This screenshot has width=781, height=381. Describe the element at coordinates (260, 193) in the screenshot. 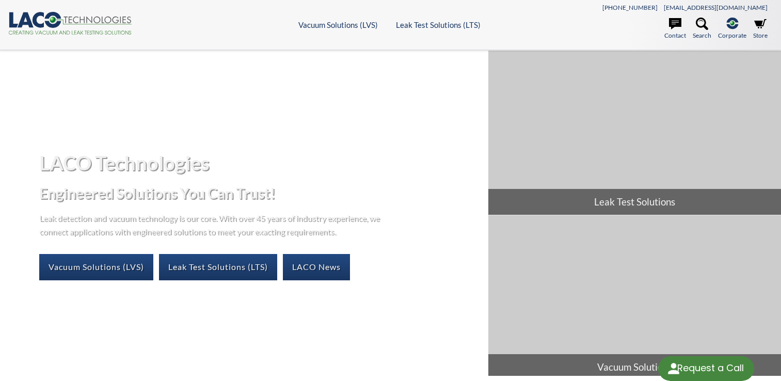

I see `h2: Engineered Solutions You Can Trust!` at that location.